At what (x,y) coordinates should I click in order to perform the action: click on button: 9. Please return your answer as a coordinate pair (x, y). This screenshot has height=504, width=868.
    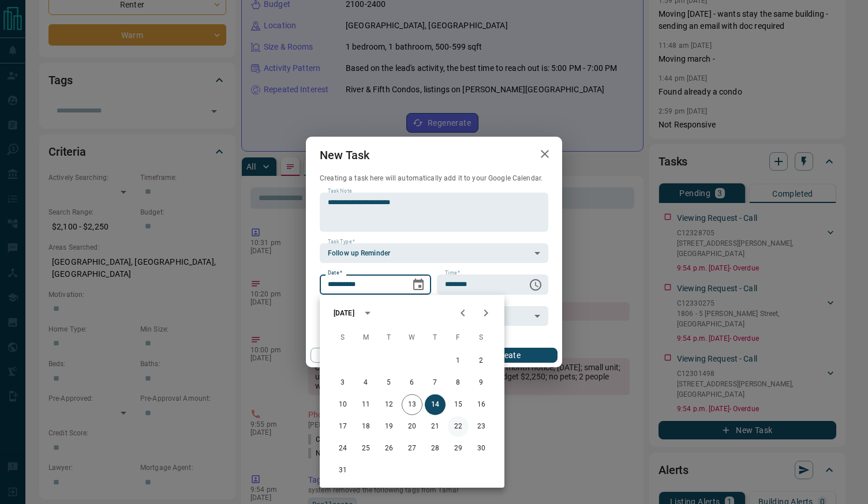
    Looking at the image, I should click on (481, 383).